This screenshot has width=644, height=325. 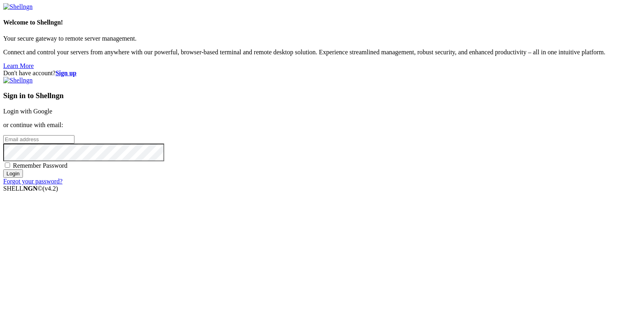 What do you see at coordinates (322, 96) in the screenshot?
I see `h3: Sign in to Shellngn` at bounding box center [322, 96].